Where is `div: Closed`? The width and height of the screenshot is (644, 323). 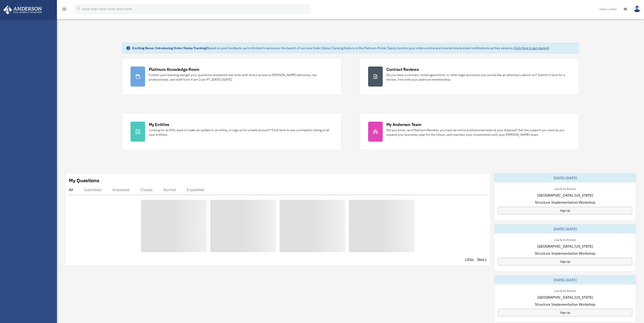
div: Closed is located at coordinates (146, 190).